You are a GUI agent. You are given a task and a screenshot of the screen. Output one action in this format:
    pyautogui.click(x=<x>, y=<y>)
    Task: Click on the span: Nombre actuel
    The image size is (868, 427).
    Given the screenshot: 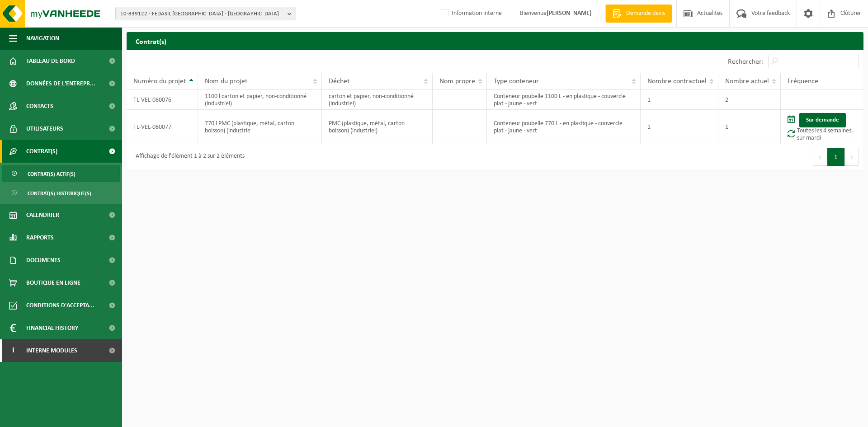 What is the action you would take?
    pyautogui.click(x=747, y=81)
    